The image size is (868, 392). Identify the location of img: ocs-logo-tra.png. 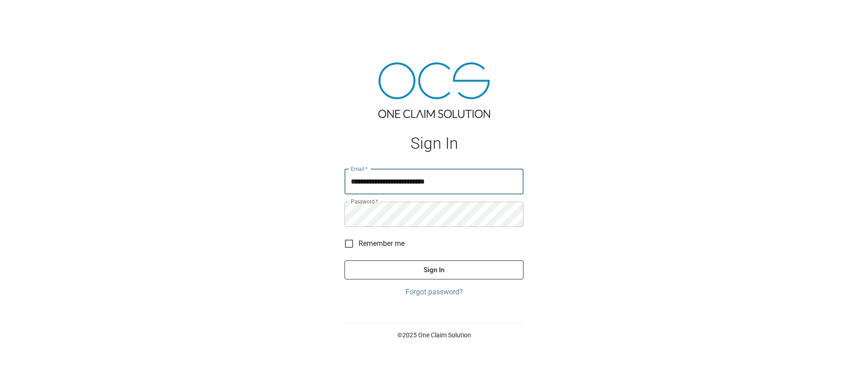
(434, 90).